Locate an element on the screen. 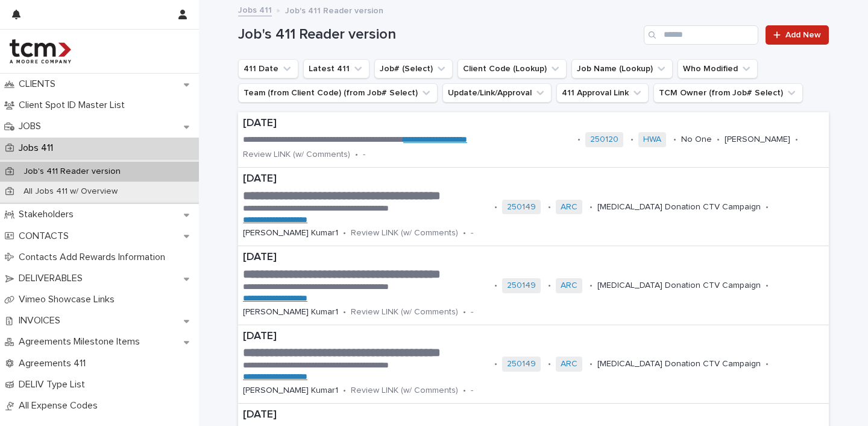 The height and width of the screenshot is (426, 868). input: Search is located at coordinates (701, 35).